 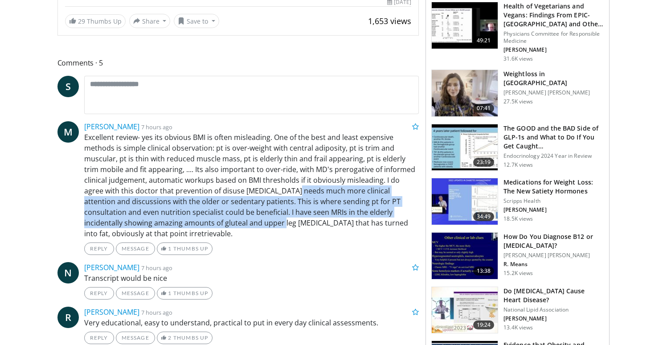 I want to click on p: 15.2K views, so click(x=518, y=273).